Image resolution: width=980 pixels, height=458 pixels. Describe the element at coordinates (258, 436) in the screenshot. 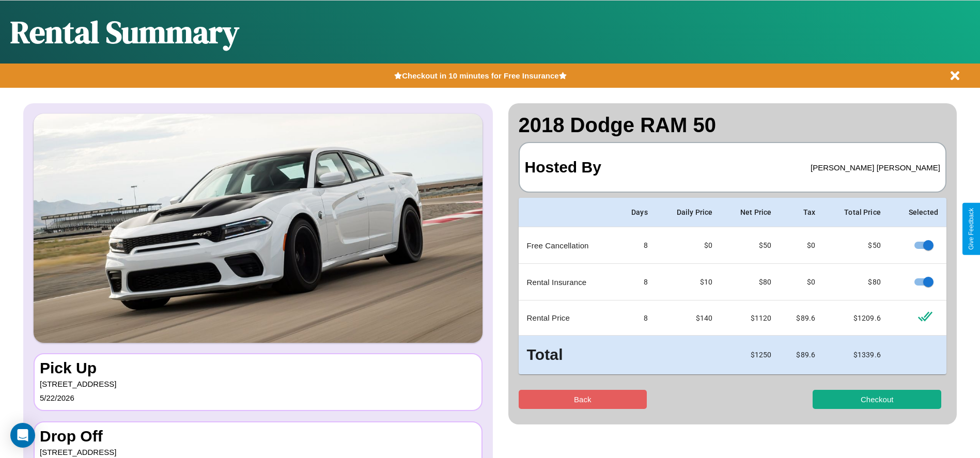

I see `h3: Drop Off` at that location.